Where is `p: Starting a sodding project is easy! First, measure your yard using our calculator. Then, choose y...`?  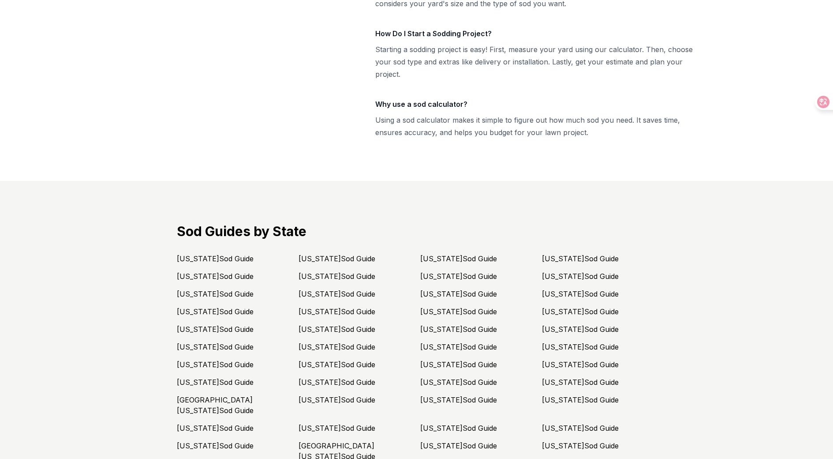
p: Starting a sodding project is easy! First, measure your yard using our calculator. Then, choose y... is located at coordinates (537, 62).